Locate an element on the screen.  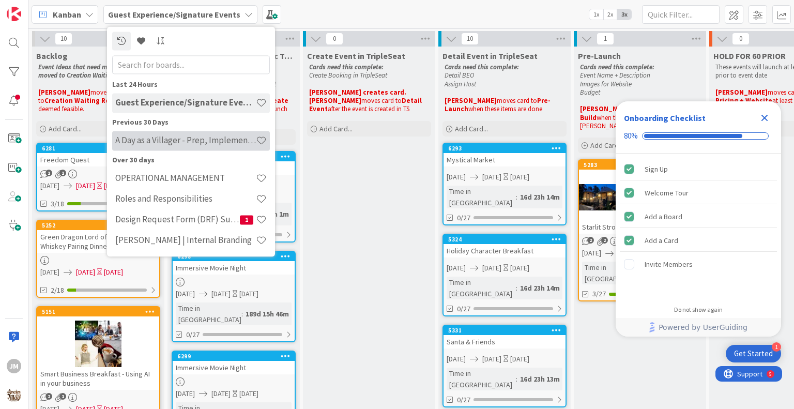
div: Holiday Character Breakfast is located at coordinates (505, 251).